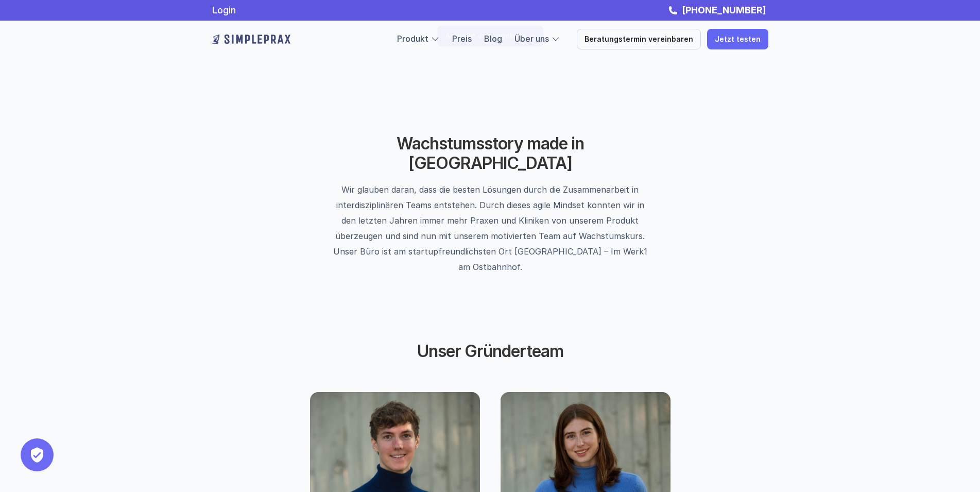 The height and width of the screenshot is (492, 980). Describe the element at coordinates (738, 39) in the screenshot. I see `p: Jetzt testen` at that location.